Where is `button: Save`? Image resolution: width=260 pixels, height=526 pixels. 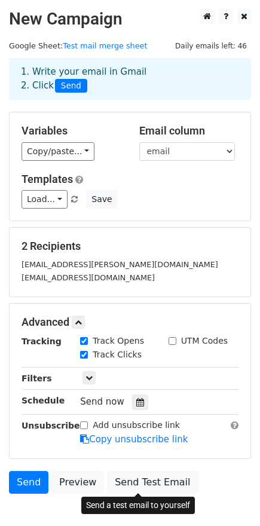
button: Save is located at coordinates (102, 199).